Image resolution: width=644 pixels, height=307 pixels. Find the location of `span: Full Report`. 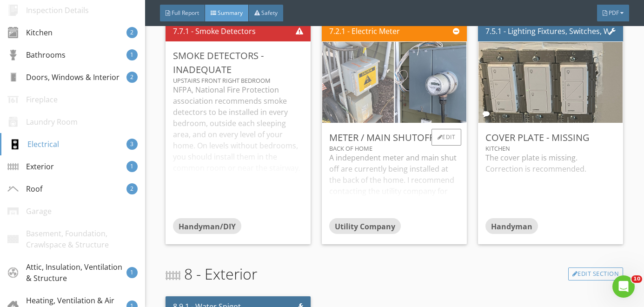

span: Full Report is located at coordinates (185, 13).